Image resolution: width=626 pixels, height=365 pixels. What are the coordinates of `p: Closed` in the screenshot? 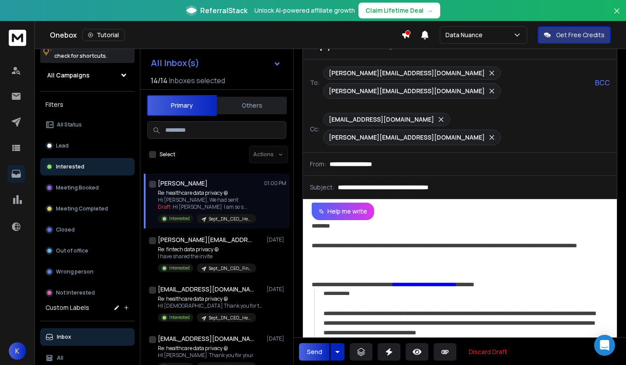 It's located at (65, 230).